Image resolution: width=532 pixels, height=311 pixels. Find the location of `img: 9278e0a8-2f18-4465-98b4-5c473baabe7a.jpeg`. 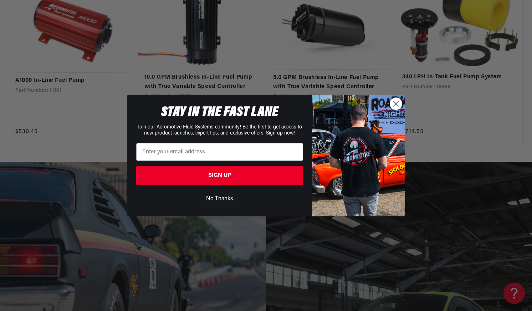

img: 9278e0a8-2f18-4465-98b4-5c473baabe7a.jpeg is located at coordinates (358, 156).